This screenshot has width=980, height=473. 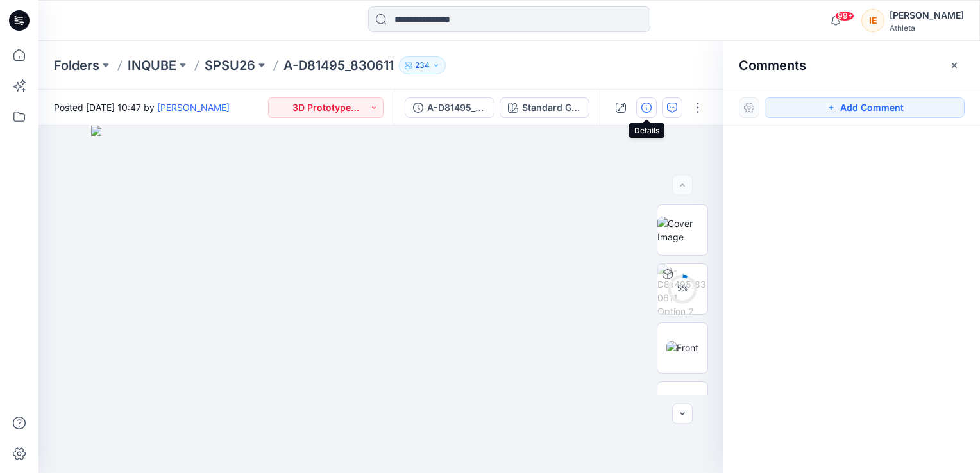 I want to click on button: 234, so click(x=422, y=66).